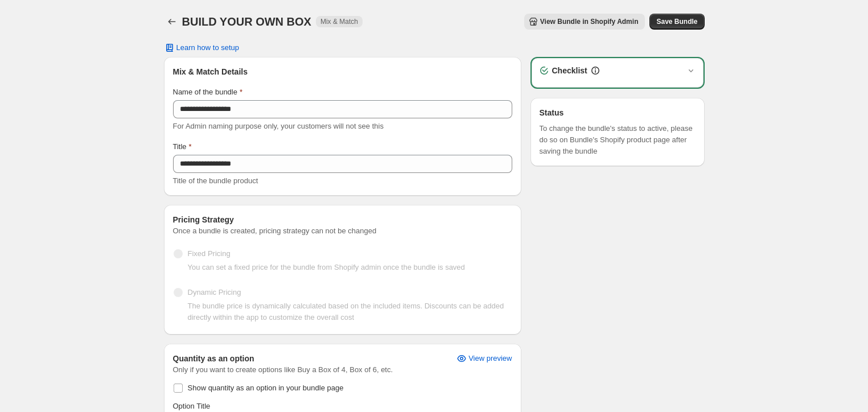 This screenshot has height=412, width=868. What do you see at coordinates (617, 140) in the screenshot?
I see `span: To change the bundle's status to active, please do so on Bundle's Shopify product page after savi...` at bounding box center [617, 140].